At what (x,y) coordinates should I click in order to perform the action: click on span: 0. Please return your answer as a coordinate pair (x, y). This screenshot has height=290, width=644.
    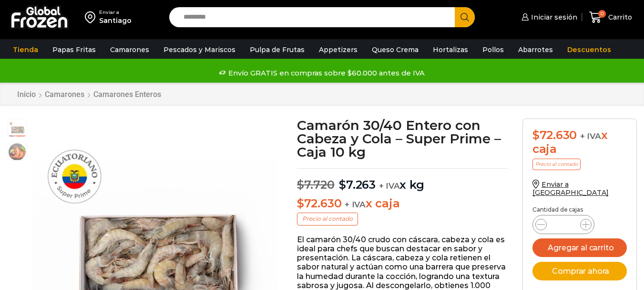
    Looking at the image, I should click on (602, 14).